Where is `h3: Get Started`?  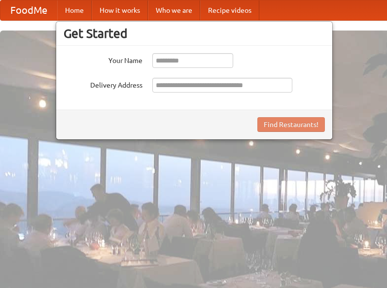
h3: Get Started is located at coordinates (194, 34).